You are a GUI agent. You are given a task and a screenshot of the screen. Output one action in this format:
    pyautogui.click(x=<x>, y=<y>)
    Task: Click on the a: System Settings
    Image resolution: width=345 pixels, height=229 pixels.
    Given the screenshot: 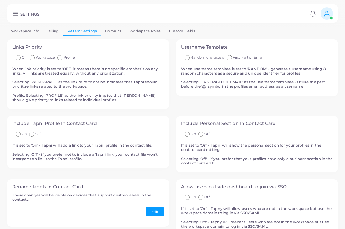 What is the action you would take?
    pyautogui.click(x=82, y=31)
    